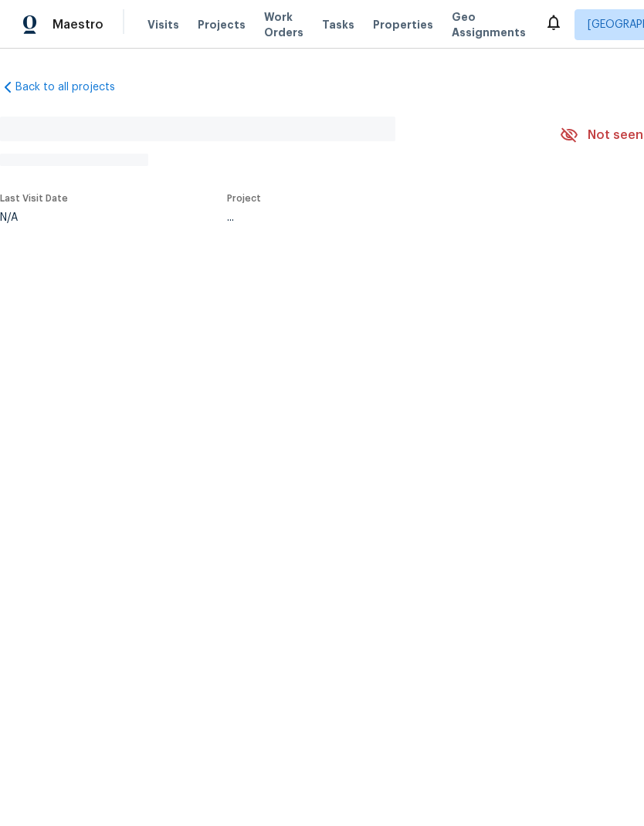  What do you see at coordinates (403, 25) in the screenshot?
I see `span: Properties` at bounding box center [403, 25].